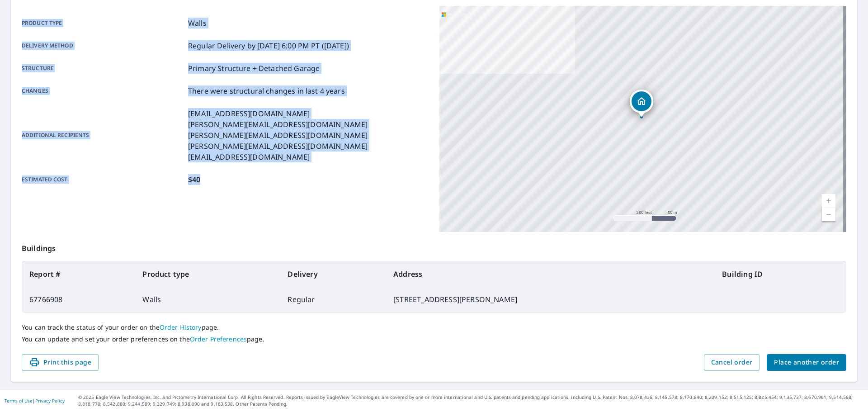  Describe the element at coordinates (19, 401) in the screenshot. I see `a: Terms of Use` at that location.